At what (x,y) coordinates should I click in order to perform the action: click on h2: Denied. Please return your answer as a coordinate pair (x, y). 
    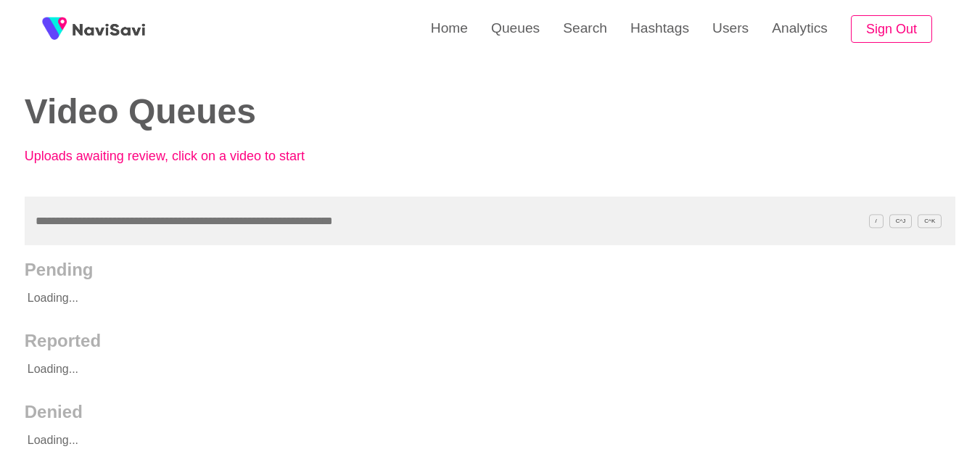
    Looking at the image, I should click on (490, 412).